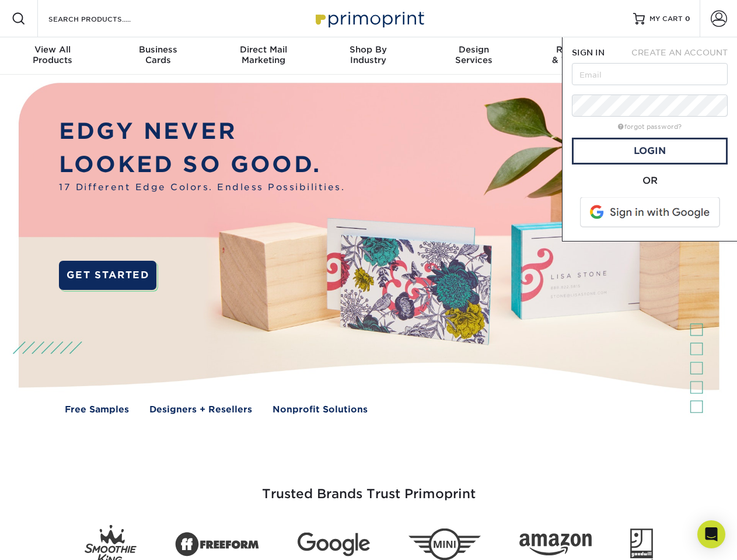 The image size is (737, 560). I want to click on span: CREATE AN ACCOUNT, so click(680, 53).